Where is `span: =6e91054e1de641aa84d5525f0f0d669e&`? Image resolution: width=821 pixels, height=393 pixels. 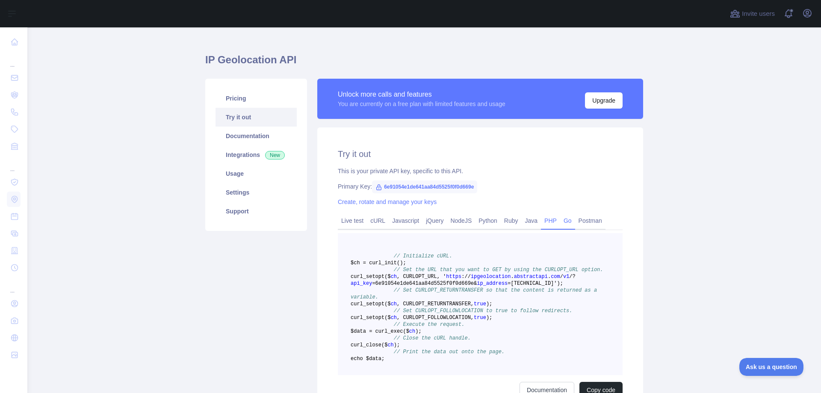
span: =6e91054e1de641aa84d5525f0f0d669e& is located at coordinates (424, 283).